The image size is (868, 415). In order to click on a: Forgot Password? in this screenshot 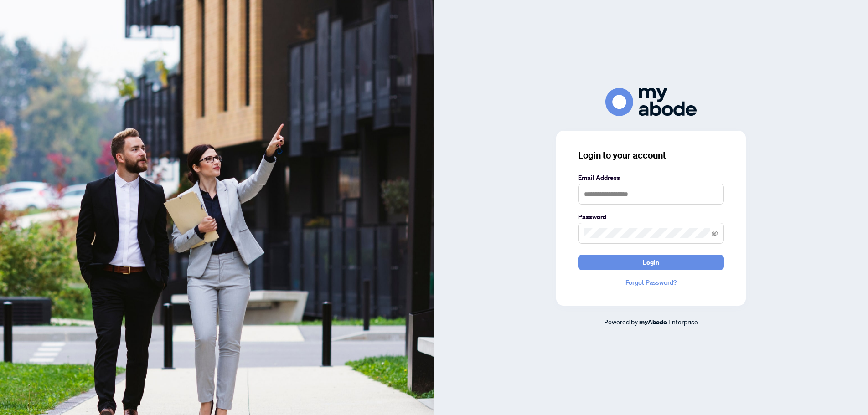, I will do `click(651, 283)`.